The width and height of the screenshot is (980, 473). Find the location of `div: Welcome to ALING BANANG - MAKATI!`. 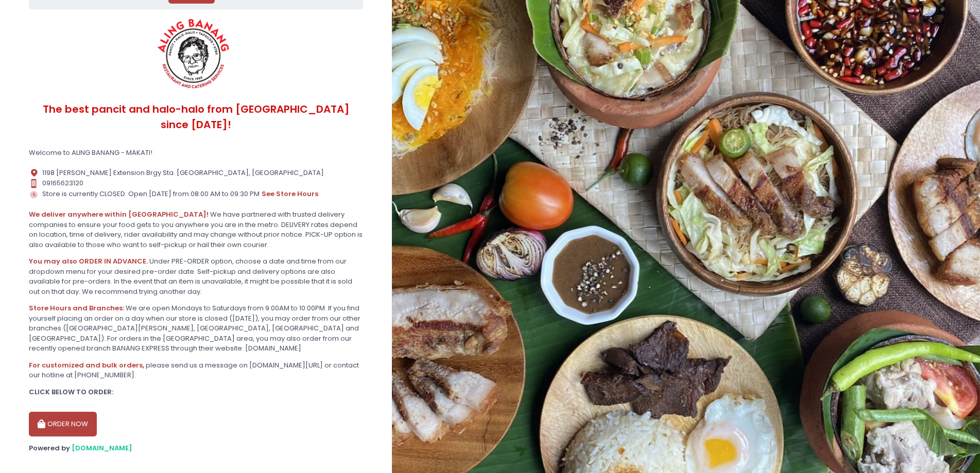

div: Welcome to ALING BANANG - MAKATI! is located at coordinates (196, 153).